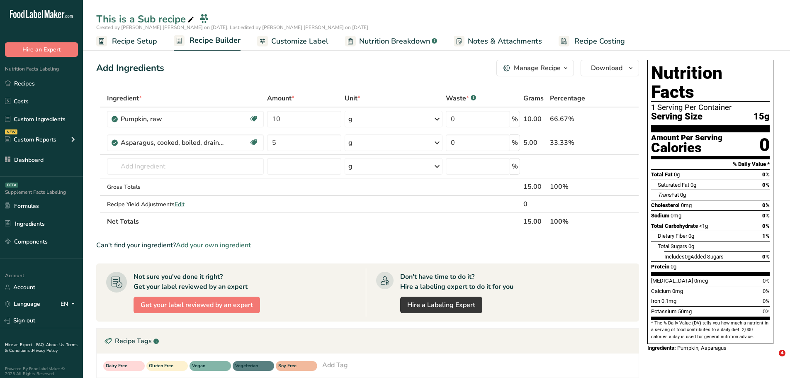 The image size is (790, 378). Describe the element at coordinates (457, 282) in the screenshot. I see `div: Don't have time to do it? Hire a labeling expert to do it for you` at that location.